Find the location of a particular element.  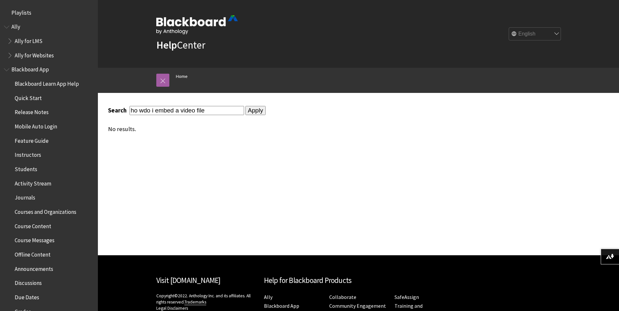

a: HelpCenter is located at coordinates (181, 45).